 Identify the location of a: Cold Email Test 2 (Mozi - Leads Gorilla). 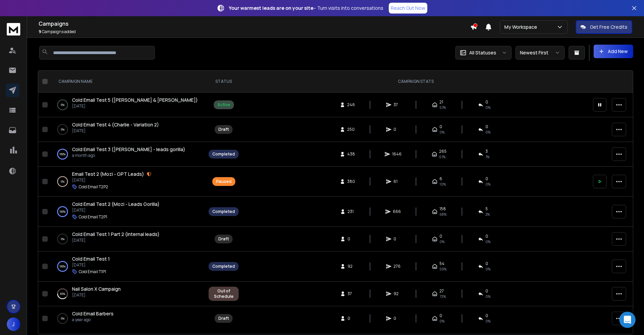
(116, 204).